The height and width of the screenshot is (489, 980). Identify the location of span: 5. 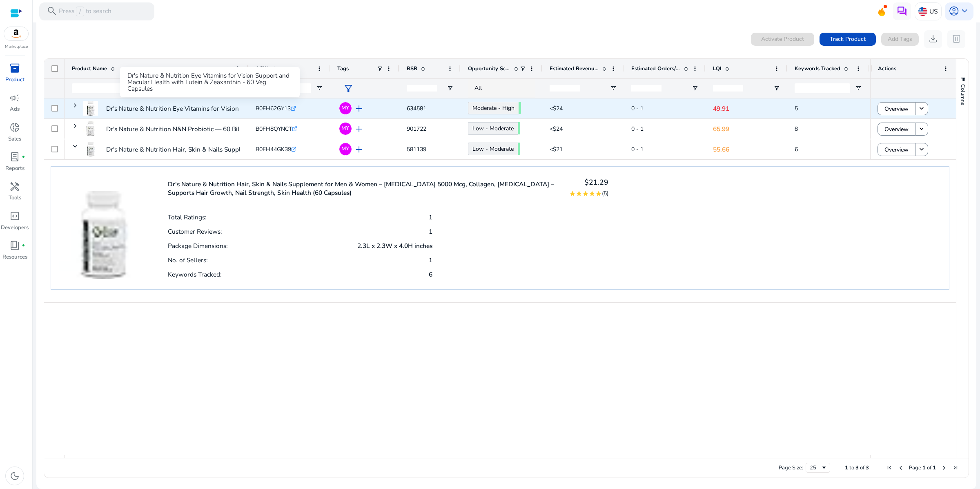
(797, 108).